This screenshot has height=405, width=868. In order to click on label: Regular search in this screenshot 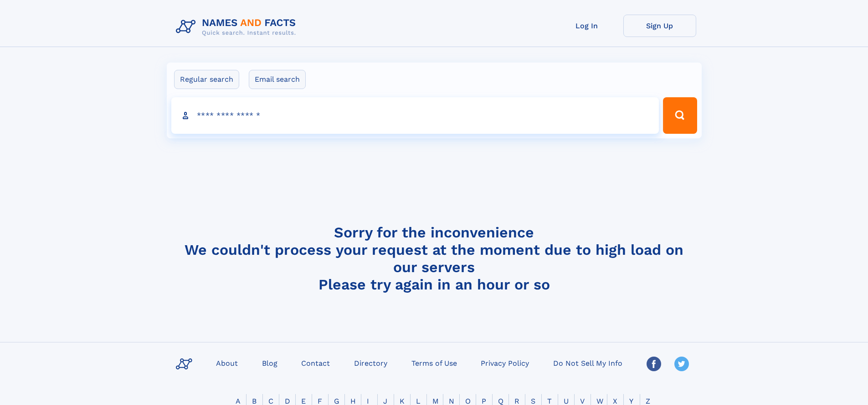, I will do `click(206, 79)`.